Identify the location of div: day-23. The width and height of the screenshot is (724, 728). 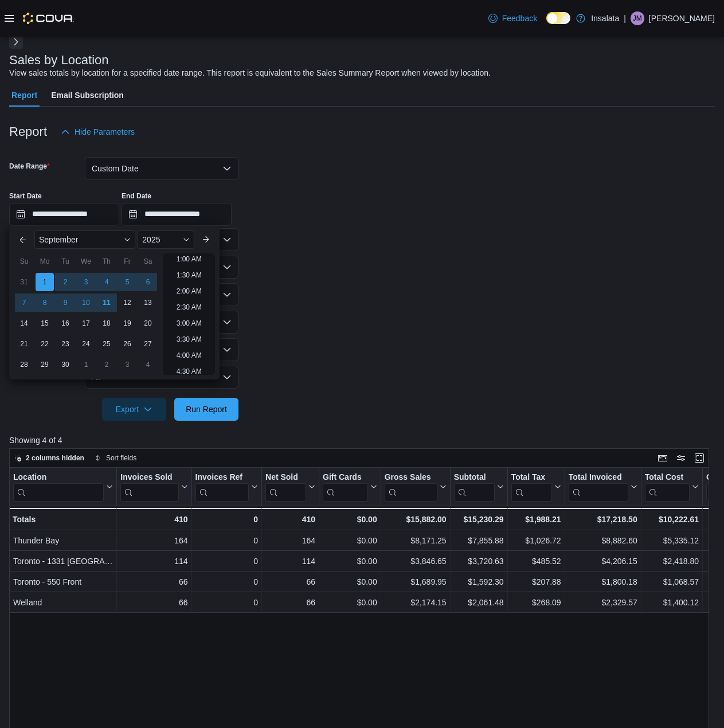
(65, 344).